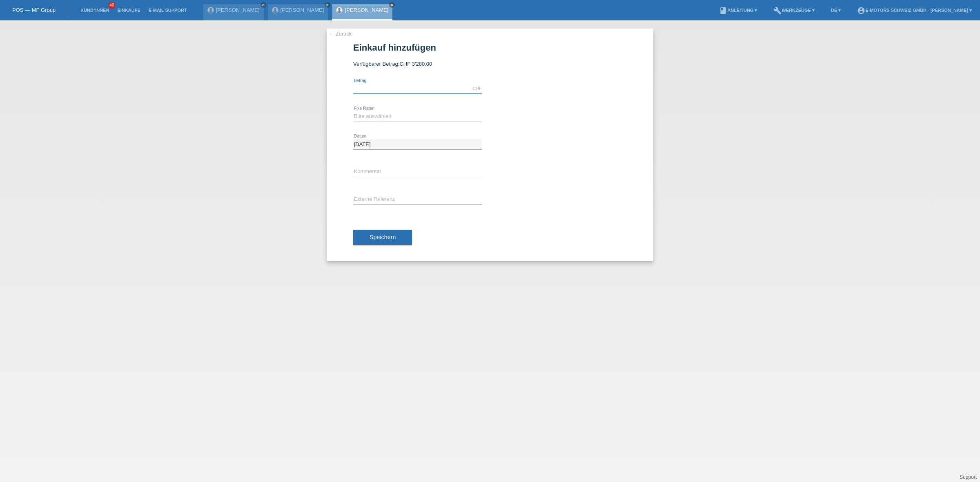 The image size is (980, 482). What do you see at coordinates (340, 33) in the screenshot?
I see `a: ← Zurück` at bounding box center [340, 33].